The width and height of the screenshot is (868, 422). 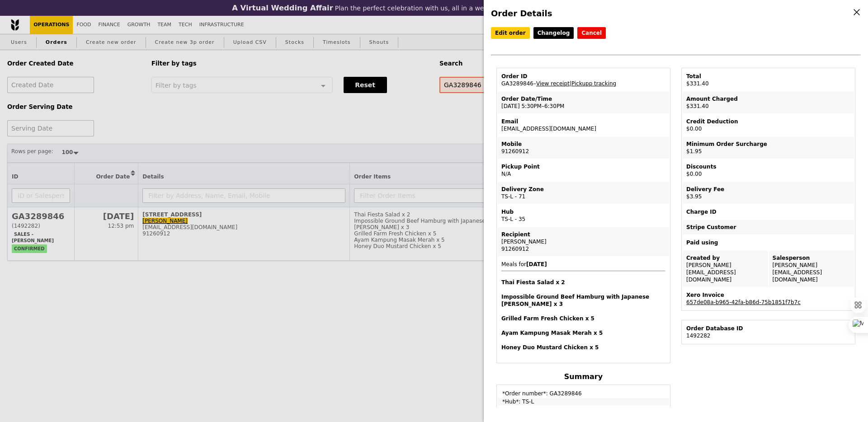 What do you see at coordinates (583, 167) in the screenshot?
I see `div: Pickup Point` at bounding box center [583, 167].